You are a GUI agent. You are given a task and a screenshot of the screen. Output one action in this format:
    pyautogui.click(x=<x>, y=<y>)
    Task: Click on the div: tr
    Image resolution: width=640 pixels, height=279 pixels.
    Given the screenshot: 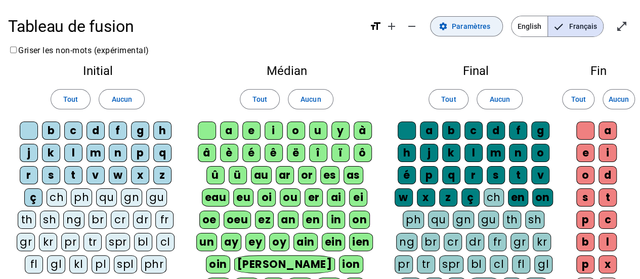 What is the action you would take?
    pyautogui.click(x=93, y=242)
    